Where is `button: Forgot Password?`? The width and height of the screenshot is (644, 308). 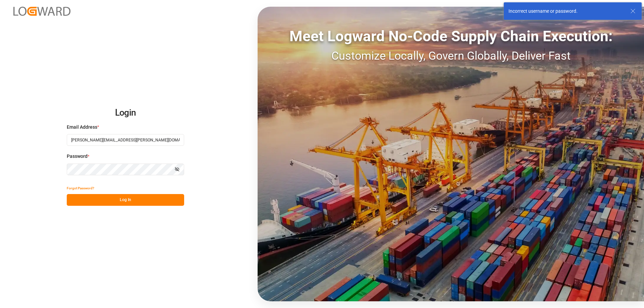 button: Forgot Password? is located at coordinates (80, 188).